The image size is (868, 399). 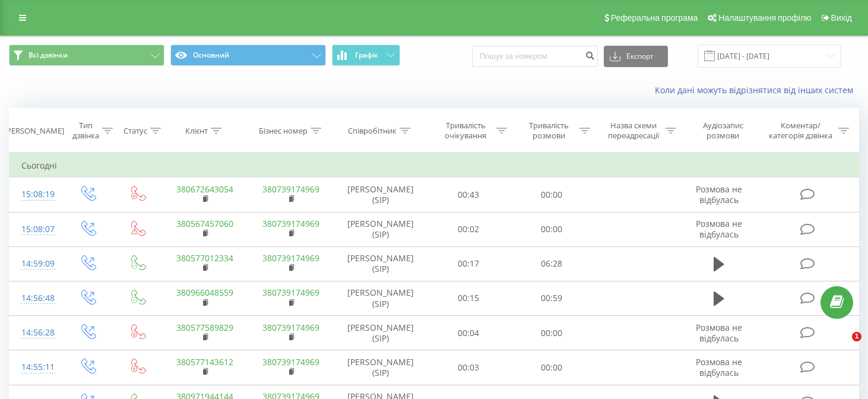 What do you see at coordinates (434, 165) in the screenshot?
I see `td: Сьогодні` at bounding box center [434, 165].